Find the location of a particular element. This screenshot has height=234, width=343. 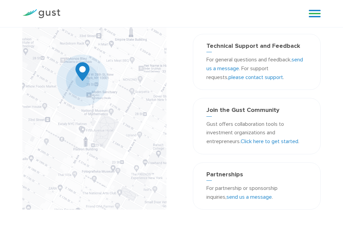

p: Gust offers collaboration tools to investment organizations and entrepreneurs. . is located at coordinates (257, 133).